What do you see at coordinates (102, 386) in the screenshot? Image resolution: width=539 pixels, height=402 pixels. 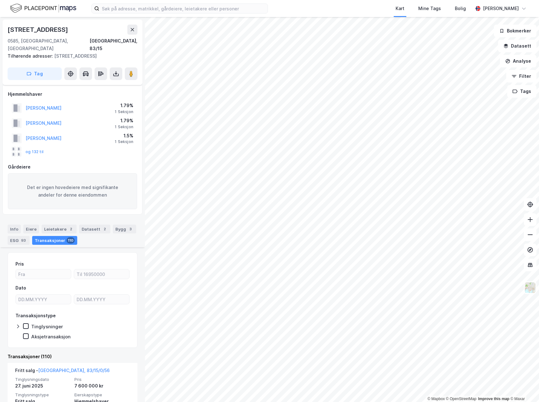 I see `div: 7 600 000 kr` at bounding box center [102, 386].